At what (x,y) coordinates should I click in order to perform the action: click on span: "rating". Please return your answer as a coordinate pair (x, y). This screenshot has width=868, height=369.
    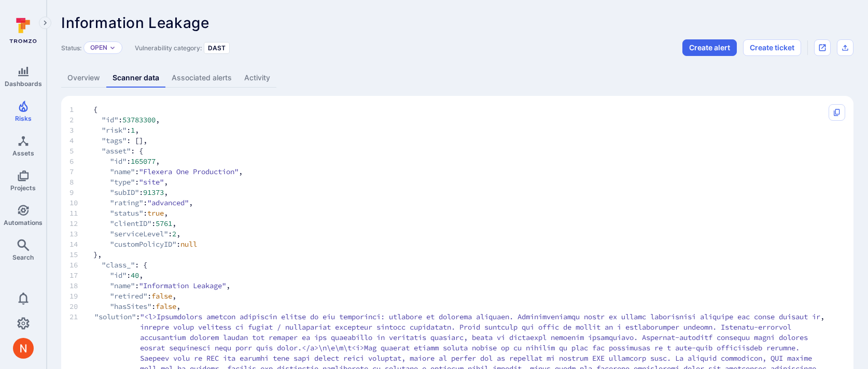
    Looking at the image, I should click on (126, 203).